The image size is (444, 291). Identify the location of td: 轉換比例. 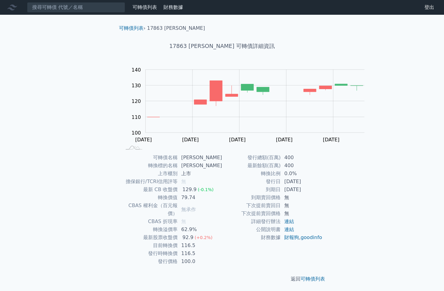
(251, 173).